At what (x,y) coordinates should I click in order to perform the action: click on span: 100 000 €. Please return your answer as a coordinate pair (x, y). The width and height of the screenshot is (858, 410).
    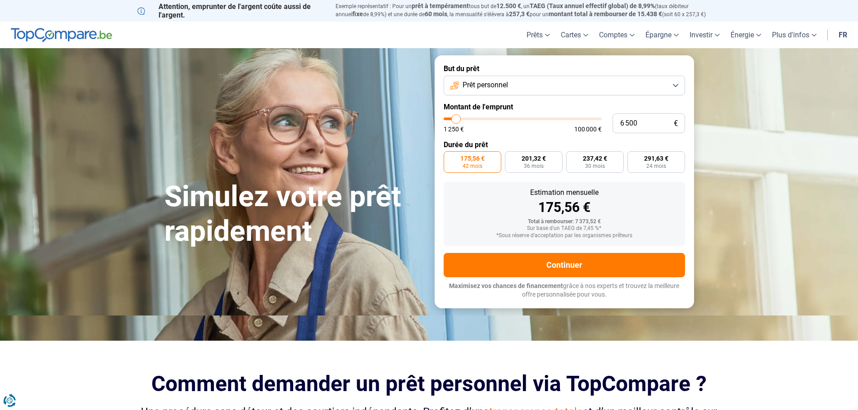
    Looking at the image, I should click on (588, 129).